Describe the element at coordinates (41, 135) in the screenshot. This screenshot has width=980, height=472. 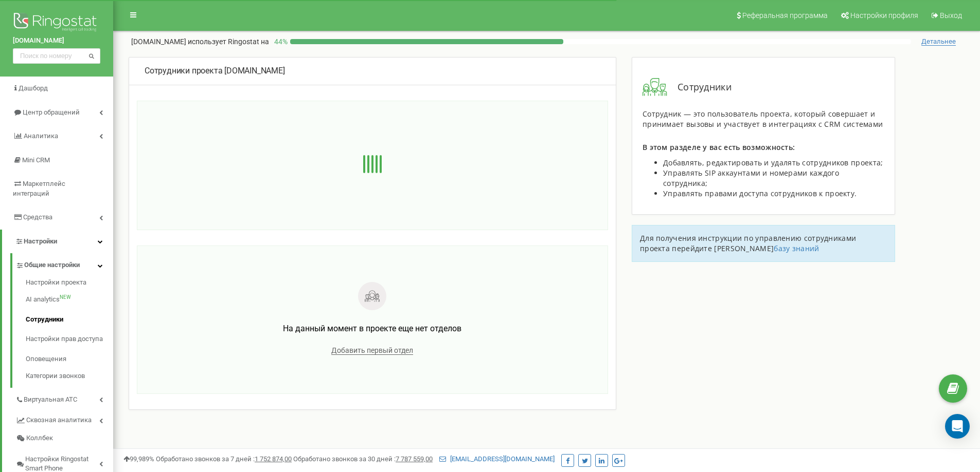
I see `span: Аналитика` at that location.